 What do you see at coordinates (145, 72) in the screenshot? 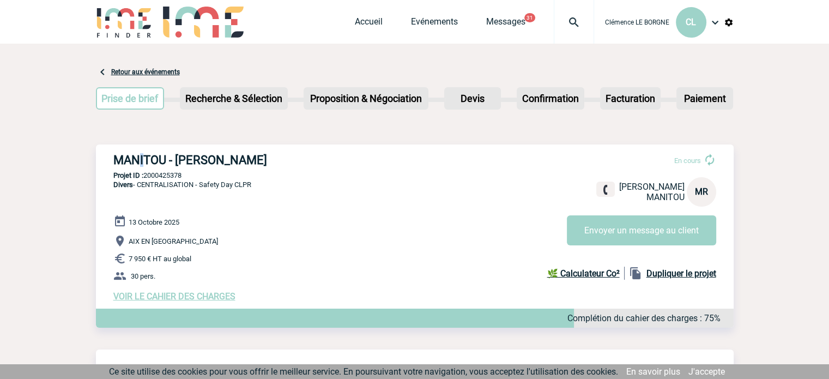
I see `a: Retour aux événements` at bounding box center [145, 72].